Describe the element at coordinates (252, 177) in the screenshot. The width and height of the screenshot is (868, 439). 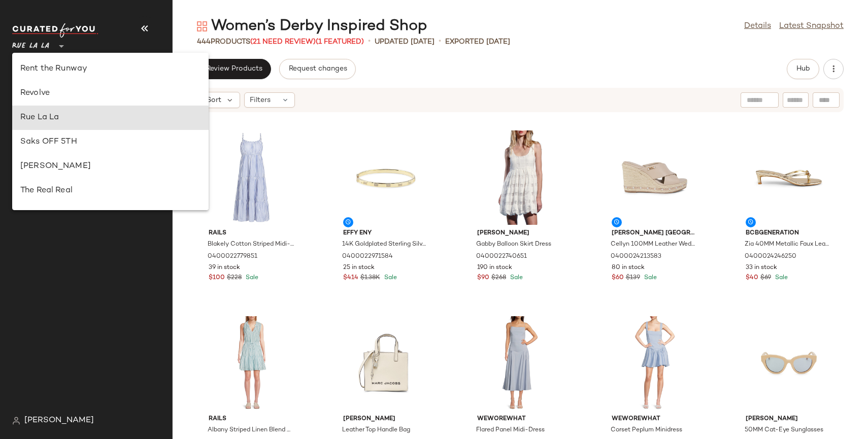
I see `img: 0400022779851` at that location.